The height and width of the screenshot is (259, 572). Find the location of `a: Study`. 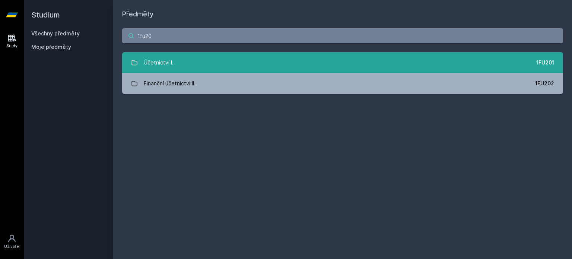

a: Study is located at coordinates (12, 41).